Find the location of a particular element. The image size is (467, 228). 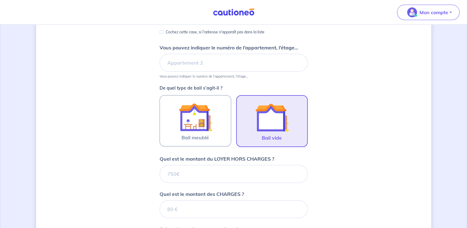

p: De quel type de bail s’agit-il ? is located at coordinates (234, 88).